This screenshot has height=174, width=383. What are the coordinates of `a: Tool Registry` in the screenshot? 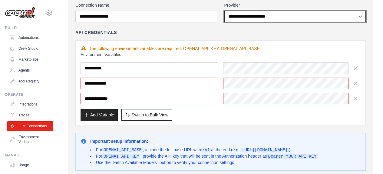 It's located at (30, 81).